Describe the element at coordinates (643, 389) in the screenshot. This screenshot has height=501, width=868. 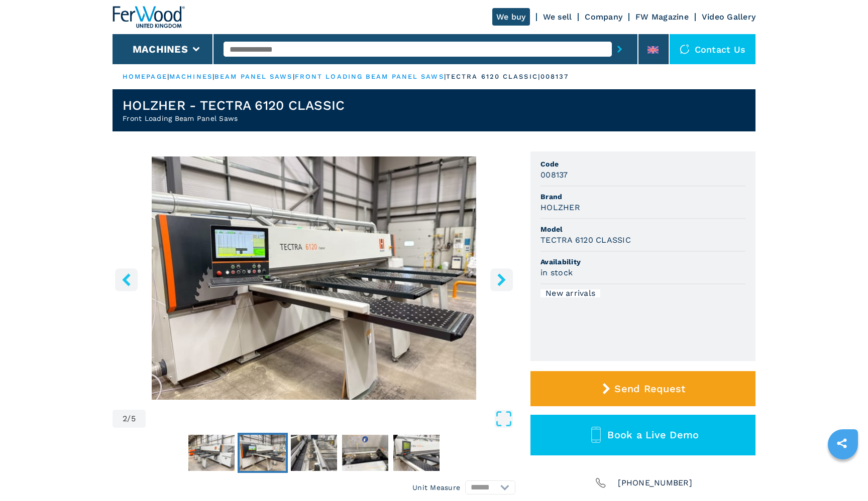
I see `button: Send Request` at that location.